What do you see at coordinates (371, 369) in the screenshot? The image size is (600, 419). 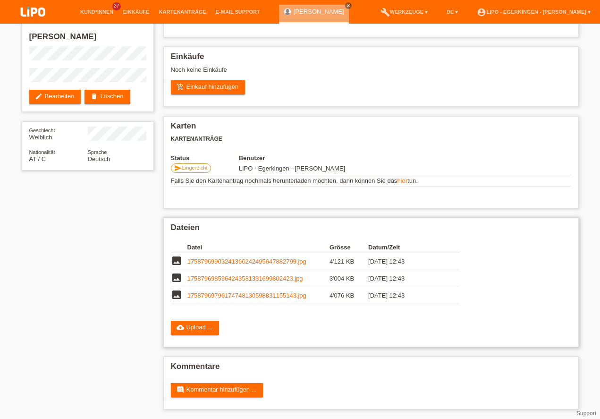 I see `h2: Kommentare` at bounding box center [371, 369].